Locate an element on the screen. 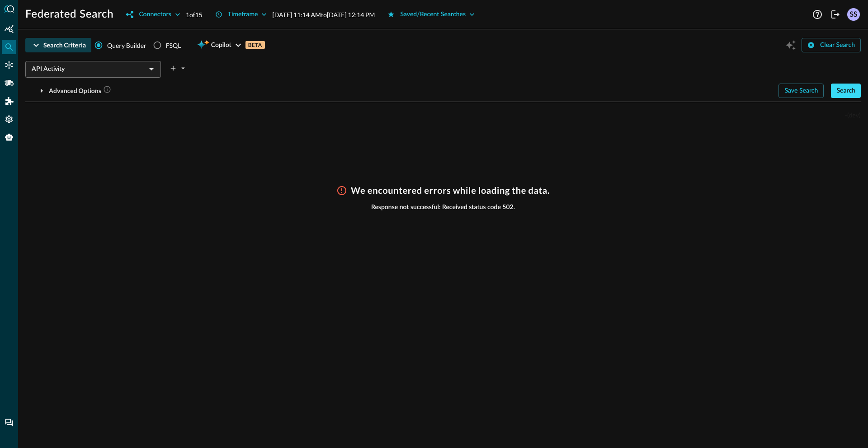  span: Copilot is located at coordinates (221, 45).